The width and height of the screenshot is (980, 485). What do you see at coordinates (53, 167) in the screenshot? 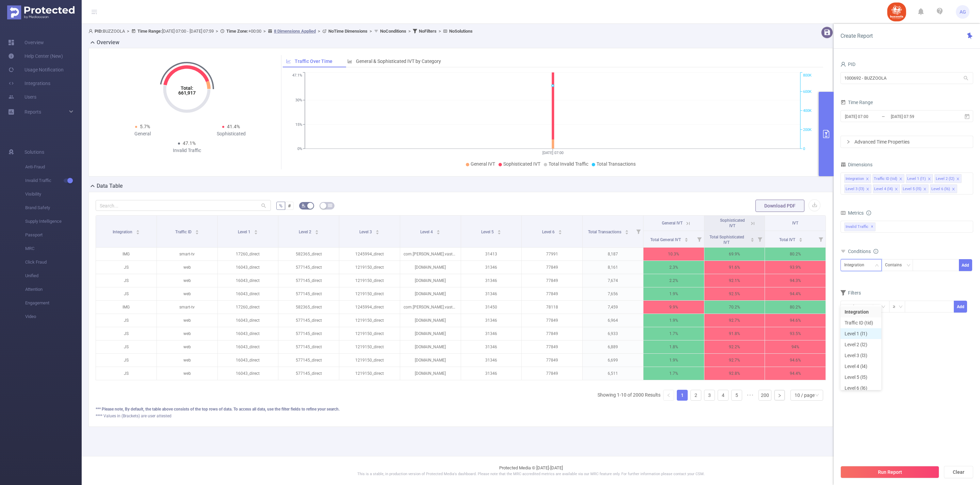
I see `span: Anti-Fraud` at bounding box center [53, 167].